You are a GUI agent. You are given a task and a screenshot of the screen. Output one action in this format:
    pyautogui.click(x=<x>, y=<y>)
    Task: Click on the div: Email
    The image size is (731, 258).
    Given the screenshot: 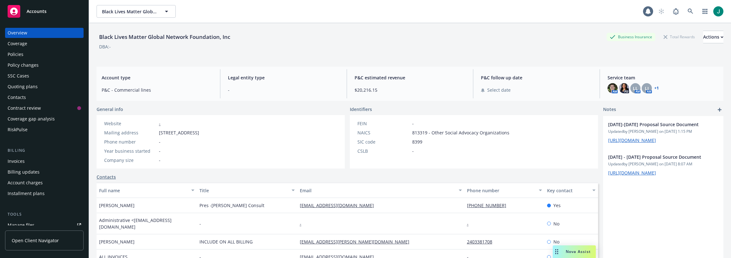 What is the action you would take?
    pyautogui.click(x=377, y=190)
    